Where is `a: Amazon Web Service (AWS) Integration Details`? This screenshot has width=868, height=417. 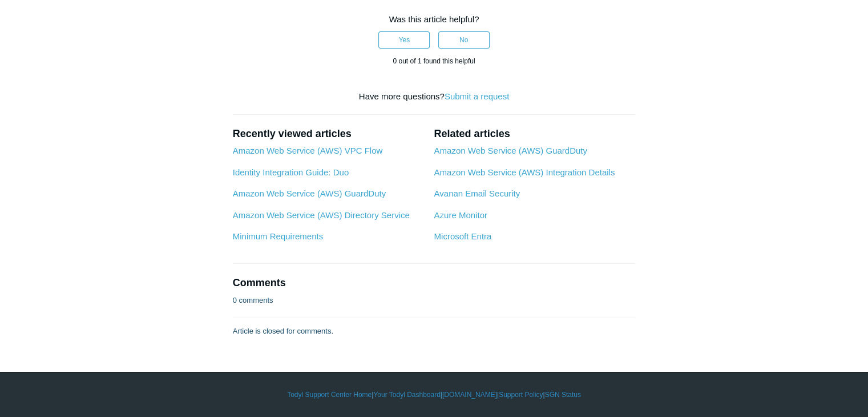 a: Amazon Web Service (AWS) Integration Details is located at coordinates (524, 172).